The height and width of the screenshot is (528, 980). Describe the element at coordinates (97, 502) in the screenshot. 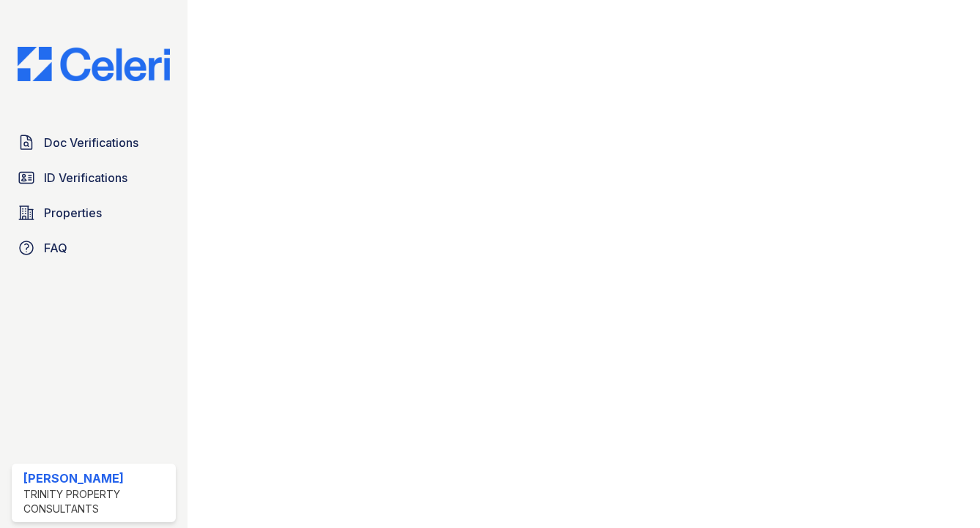

I see `div: Trinity Property Consultants` at that location.